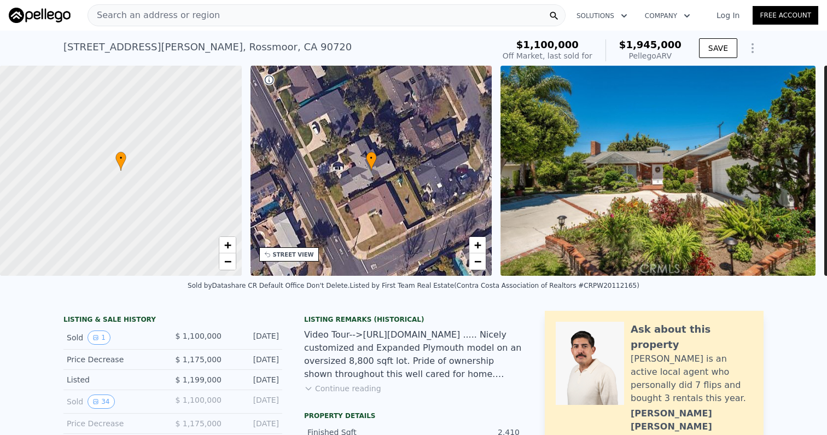  I want to click on a: Free Account, so click(786, 15).